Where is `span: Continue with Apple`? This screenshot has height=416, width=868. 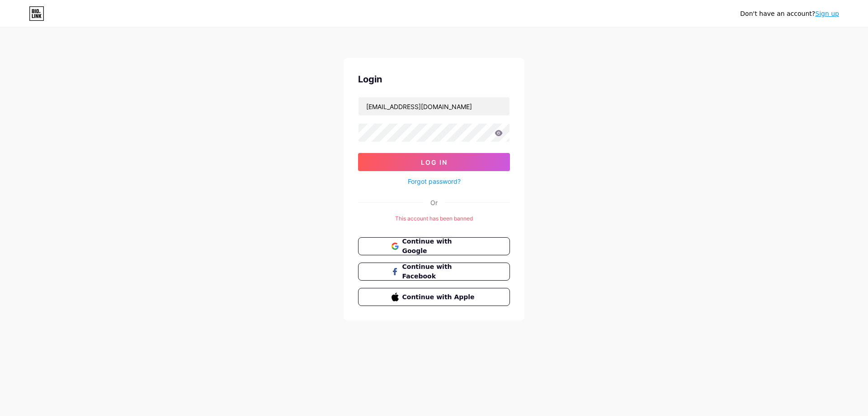
span: Continue with Apple is located at coordinates (440, 297).